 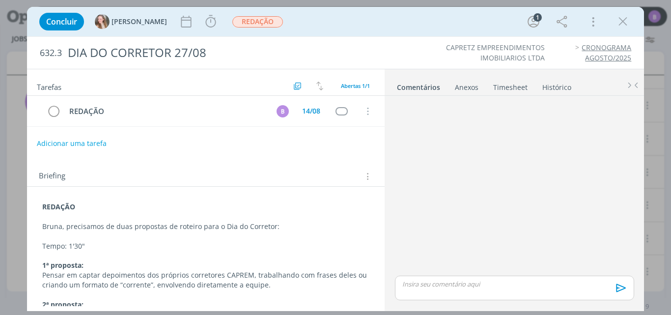 I want to click on button: Adicionar uma tarefa, so click(x=72, y=143).